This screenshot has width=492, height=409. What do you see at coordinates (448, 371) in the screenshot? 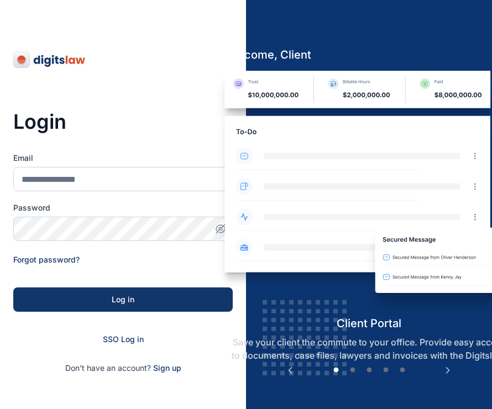
I see `button: Next` at bounding box center [448, 371].